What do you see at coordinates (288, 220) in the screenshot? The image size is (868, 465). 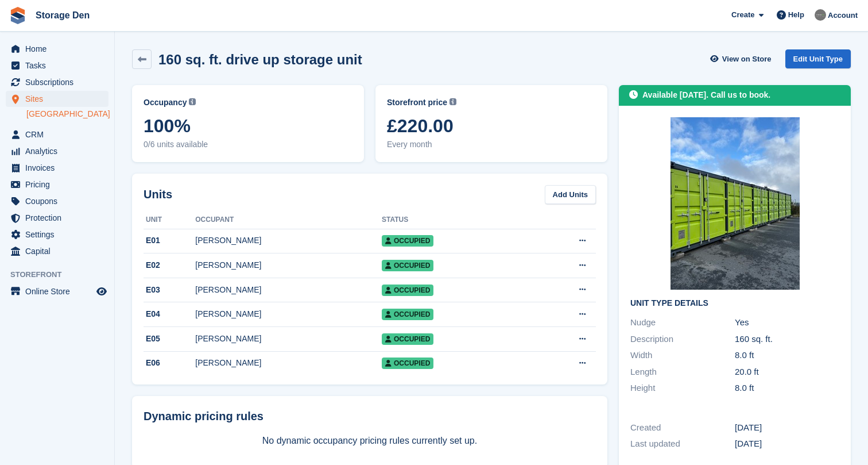 I see `th: Occupant` at bounding box center [288, 220].